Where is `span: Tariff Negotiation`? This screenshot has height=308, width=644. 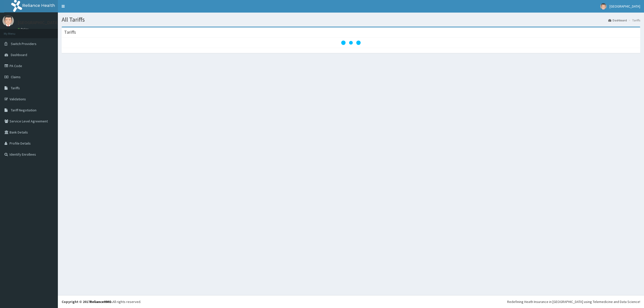
span: Tariff Negotiation is located at coordinates (23, 110).